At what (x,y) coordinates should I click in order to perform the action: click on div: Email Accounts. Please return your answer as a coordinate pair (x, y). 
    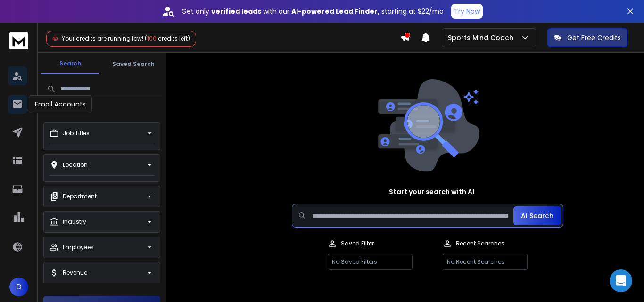
    Looking at the image, I should click on (61, 104).